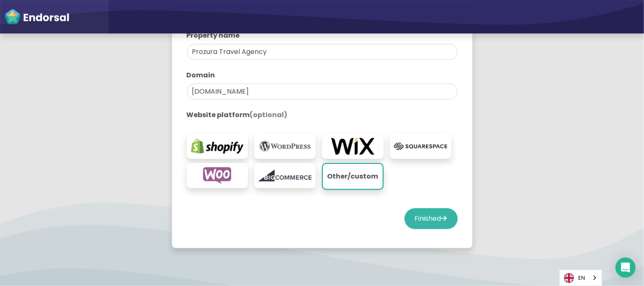 The image size is (644, 286). I want to click on a: EN, so click(581, 277).